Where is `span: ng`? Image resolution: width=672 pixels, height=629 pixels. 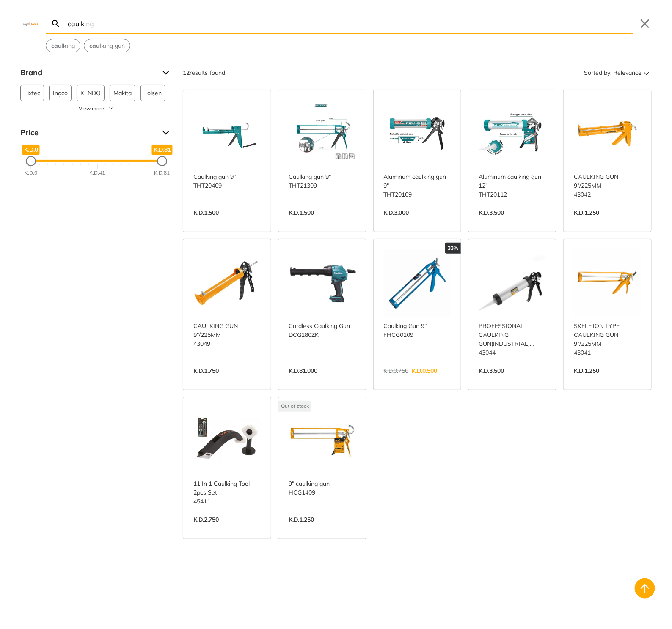
span: ng is located at coordinates (63, 45).